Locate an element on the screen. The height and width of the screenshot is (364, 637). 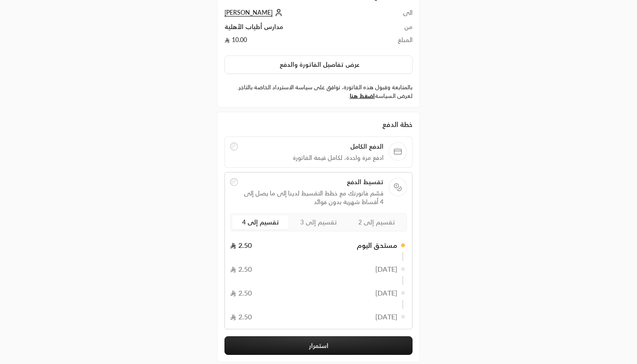
a: اضغط هنا is located at coordinates (362, 96).